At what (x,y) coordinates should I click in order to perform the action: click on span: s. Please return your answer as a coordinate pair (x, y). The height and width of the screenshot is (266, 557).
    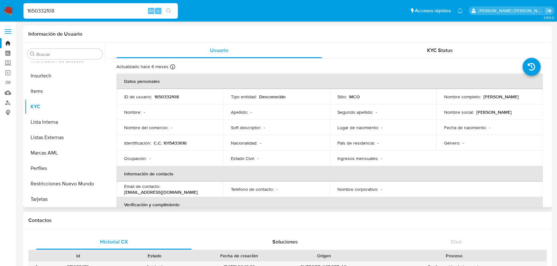
    Looking at the image, I should click on (158, 11).